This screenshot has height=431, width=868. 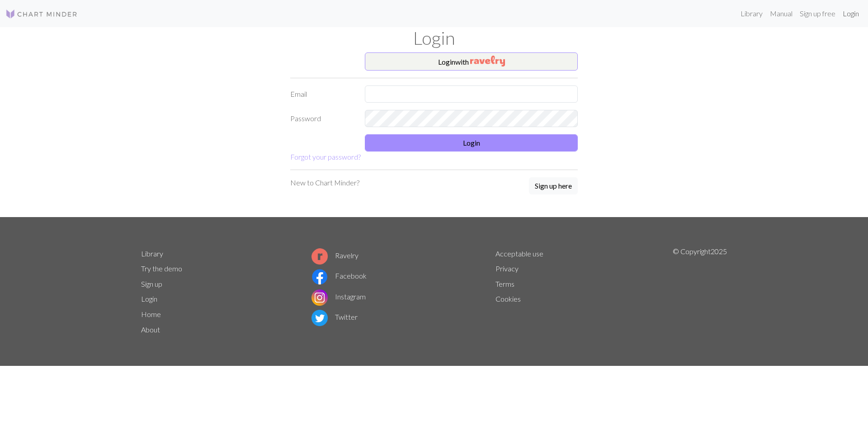 What do you see at coordinates (151, 314) in the screenshot?
I see `a: Home` at bounding box center [151, 314].